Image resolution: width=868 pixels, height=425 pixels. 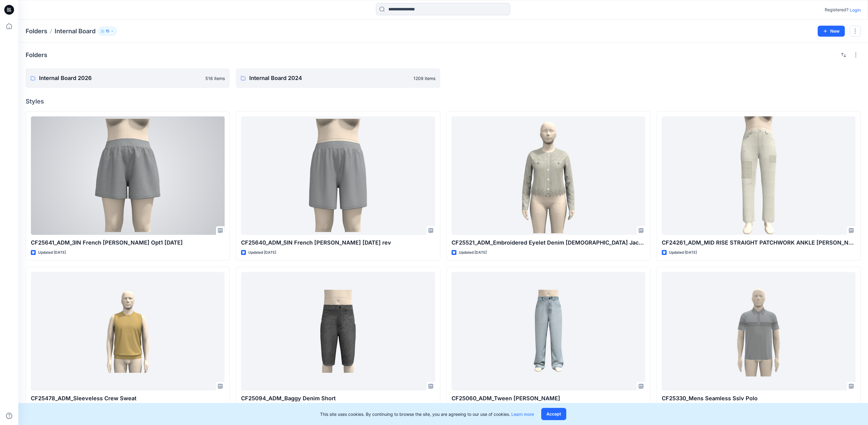 I want to click on p: Folders, so click(x=36, y=31).